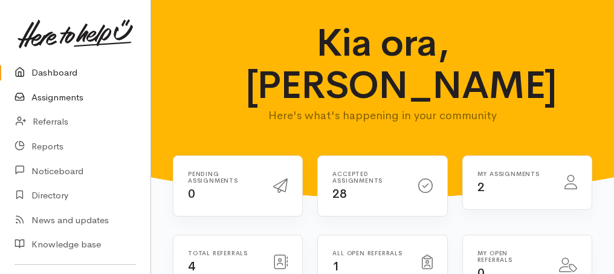  I want to click on h6: Total referrals, so click(223, 252).